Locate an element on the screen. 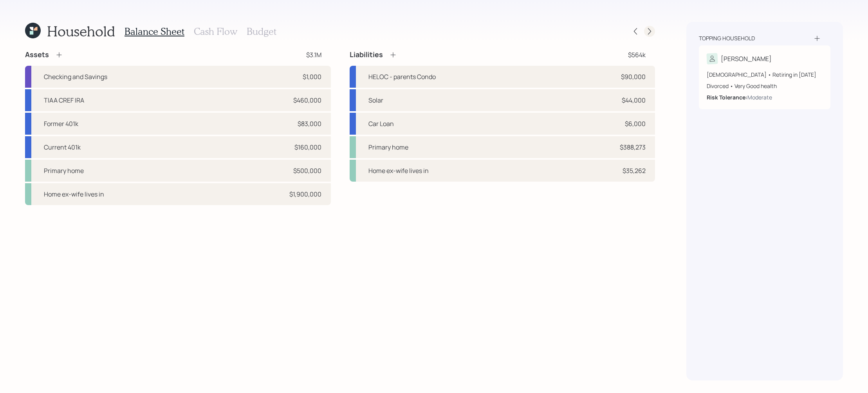  div: Divorced • Very Good health is located at coordinates (764, 86).